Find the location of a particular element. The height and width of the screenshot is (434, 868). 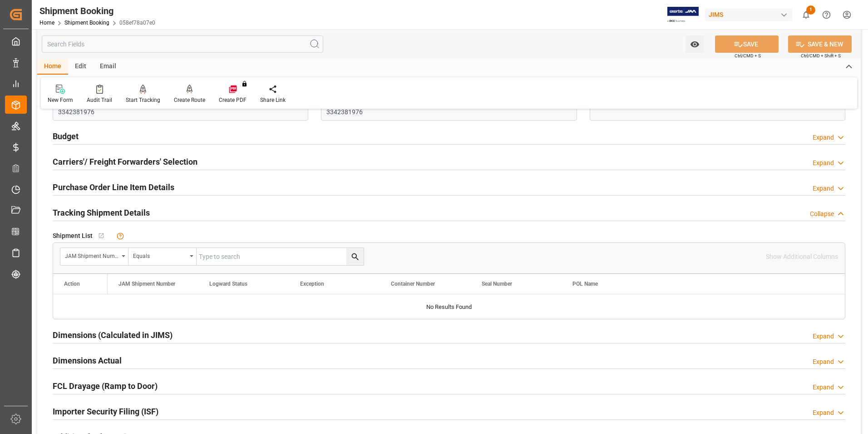

input: Type to search is located at coordinates (280, 257).